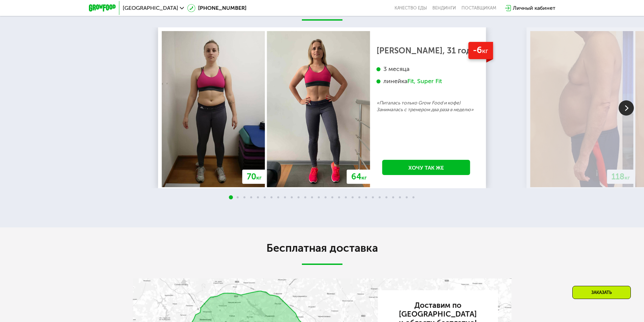  Describe the element at coordinates (444, 8) in the screenshot. I see `a: Вендинги` at that location.